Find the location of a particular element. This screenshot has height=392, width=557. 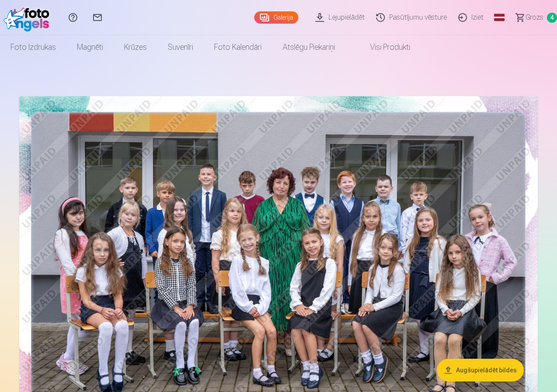

a: Atslēgu piekariņi is located at coordinates (309, 47).